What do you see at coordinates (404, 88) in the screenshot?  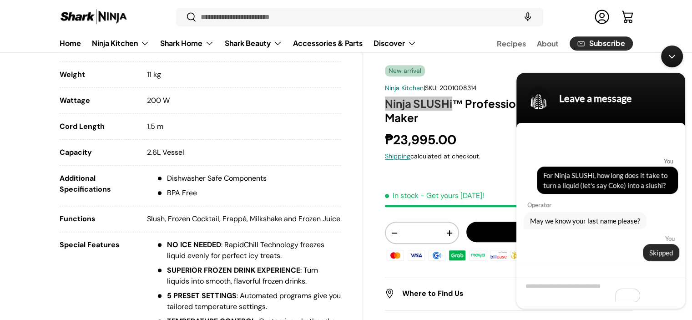 I see `a: Ninja Kitchen` at bounding box center [404, 88].